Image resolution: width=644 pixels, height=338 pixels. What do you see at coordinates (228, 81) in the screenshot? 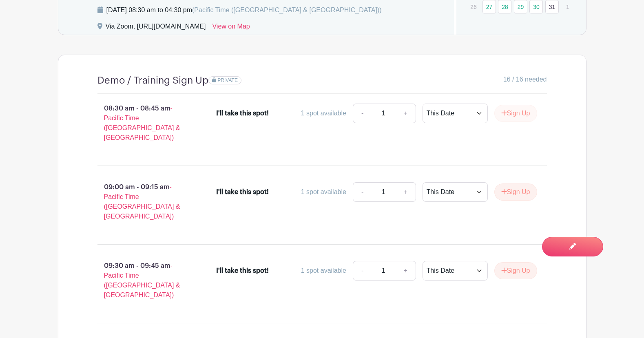
I see `span: PRIVATE` at bounding box center [228, 81].